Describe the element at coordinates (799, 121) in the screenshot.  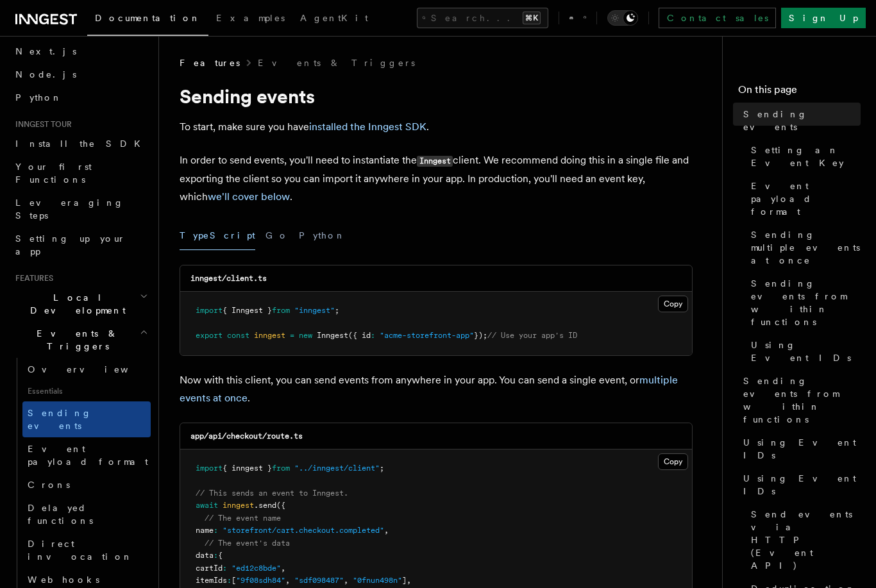
I see `a: Sending events` at that location.